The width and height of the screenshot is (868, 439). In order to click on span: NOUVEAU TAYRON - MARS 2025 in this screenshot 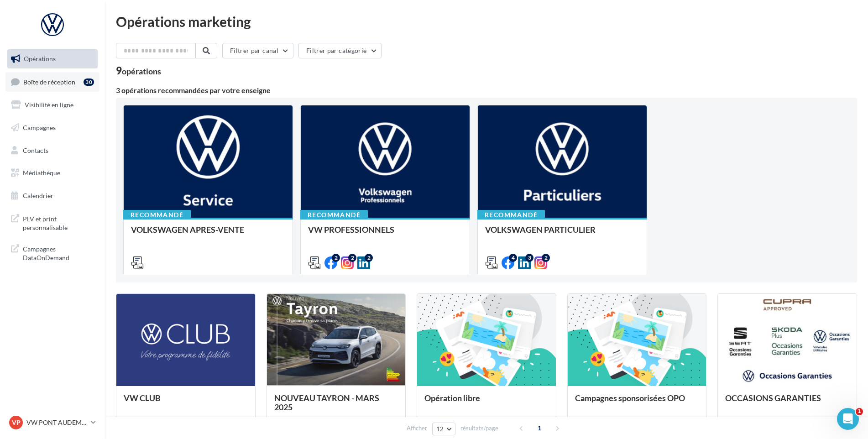, I will do `click(327, 403)`.